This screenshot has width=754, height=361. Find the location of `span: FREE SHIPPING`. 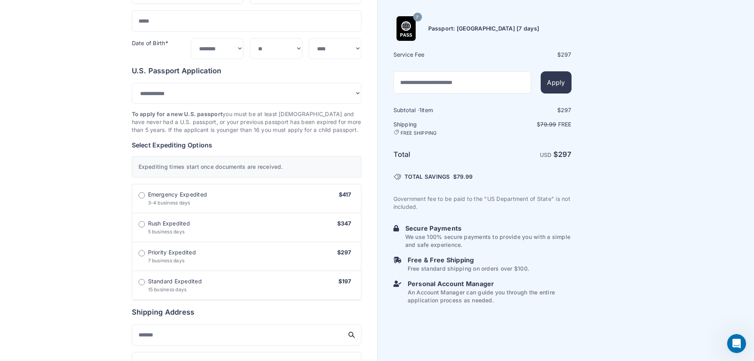

span: FREE SHIPPING is located at coordinates (419, 133).